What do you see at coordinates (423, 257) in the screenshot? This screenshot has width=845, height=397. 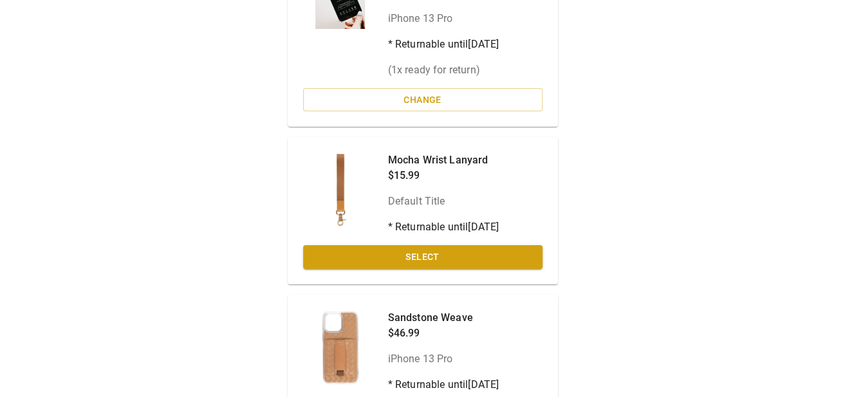 I see `button: Select` at bounding box center [423, 257].